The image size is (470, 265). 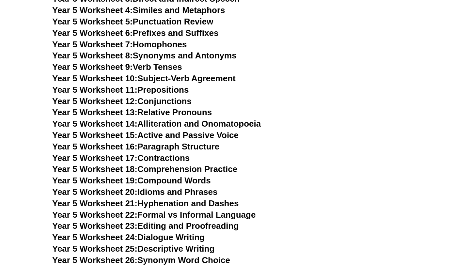 What do you see at coordinates (95, 169) in the screenshot?
I see `span: Year 5 Worksheet 18:` at bounding box center [95, 169].